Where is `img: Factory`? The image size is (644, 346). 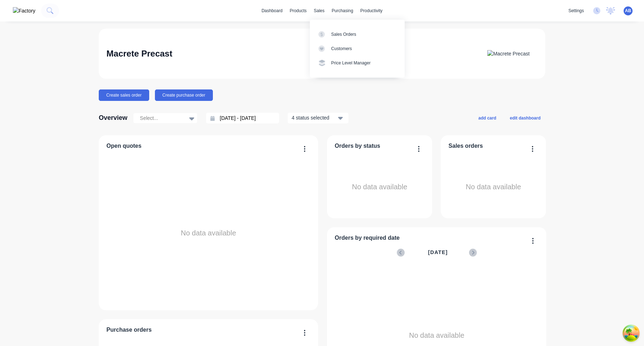
img: Factory is located at coordinates (24, 11).